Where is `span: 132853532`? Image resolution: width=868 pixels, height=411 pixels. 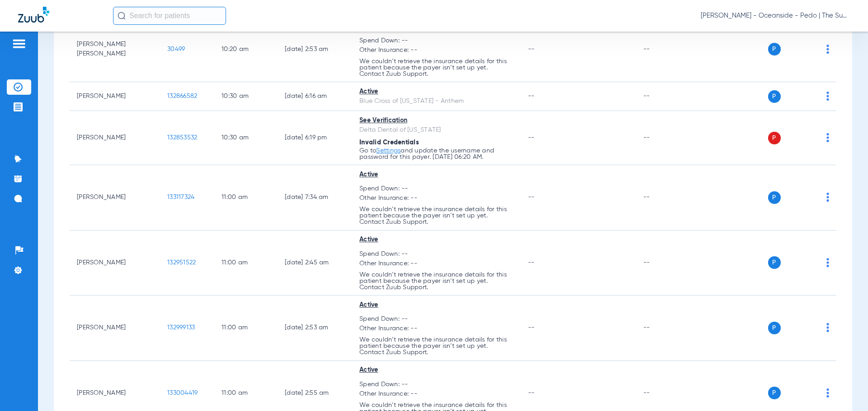 span: 132853532 is located at coordinates (182, 137).